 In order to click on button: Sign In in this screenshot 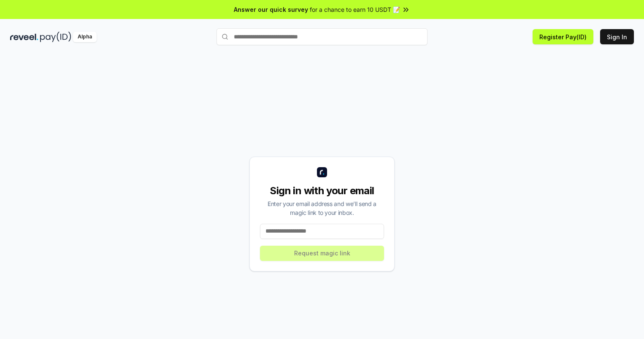, I will do `click(617, 37)`.